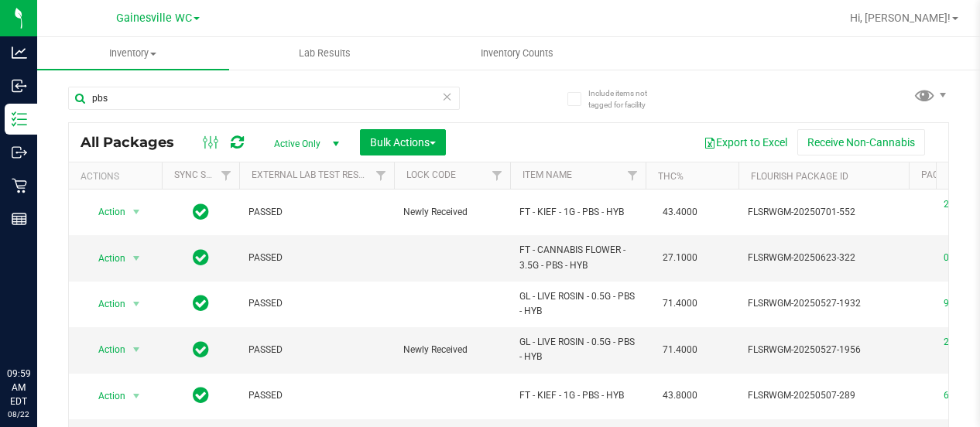 The width and height of the screenshot is (980, 427). I want to click on span: FLSRWGM-20250623-322, so click(823, 258).